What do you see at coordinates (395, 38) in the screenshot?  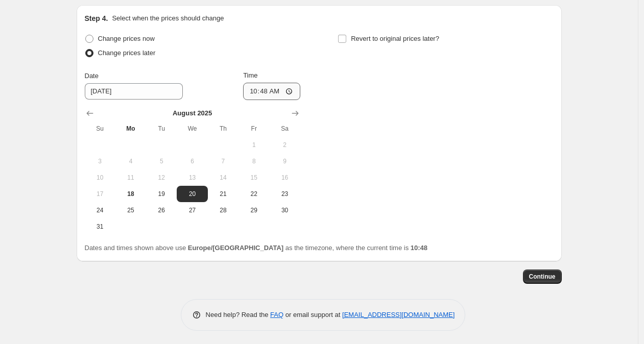 I see `span: Revert to original prices later?` at bounding box center [395, 38].